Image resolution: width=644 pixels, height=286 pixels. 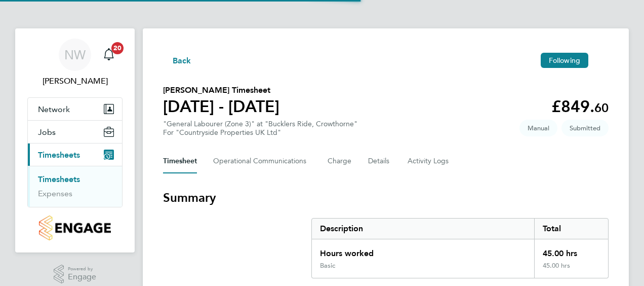 I want to click on app-decimal: £849., so click(x=580, y=106).